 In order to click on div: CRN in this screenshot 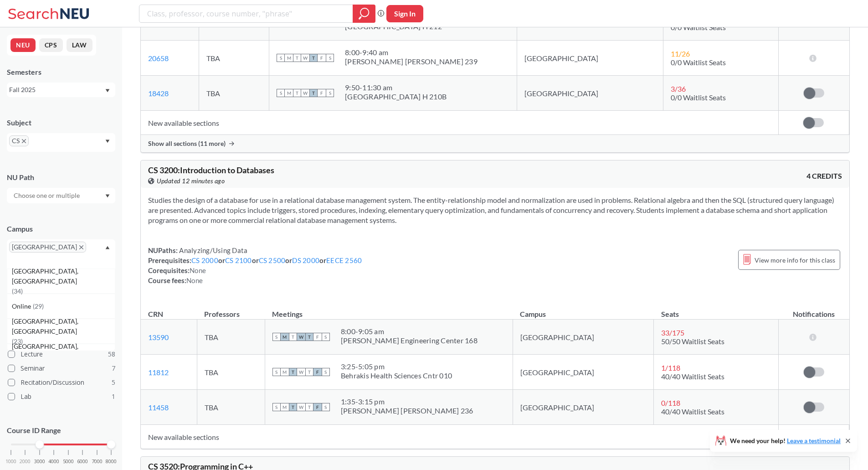, I will do `click(155, 314)`.